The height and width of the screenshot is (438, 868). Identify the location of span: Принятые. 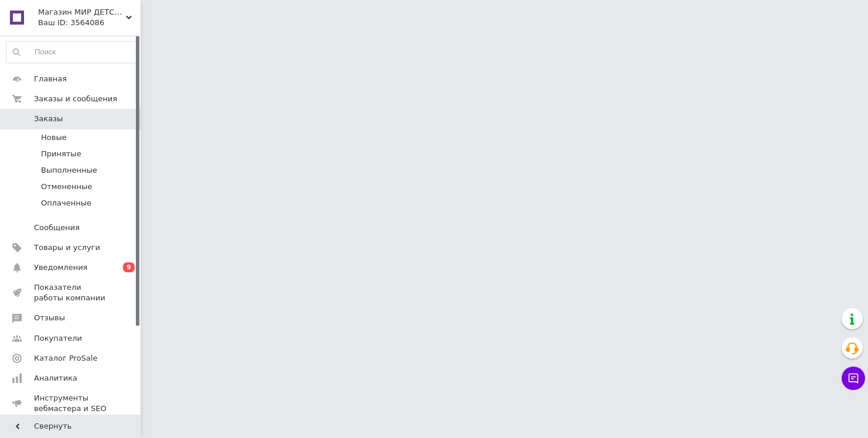
(61, 154).